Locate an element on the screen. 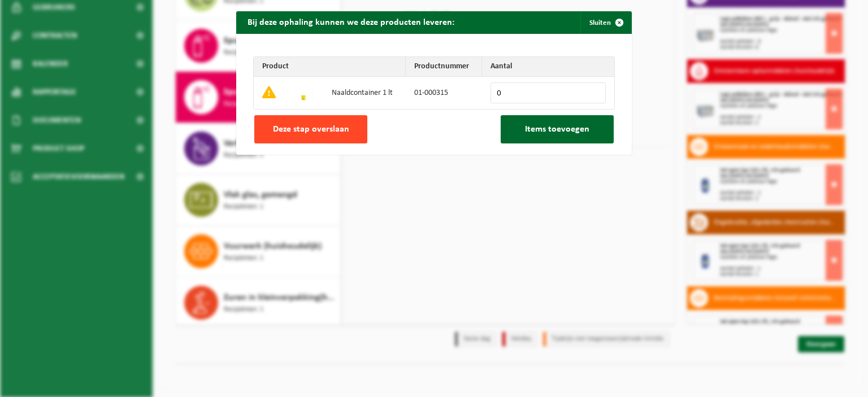 The image size is (868, 397). th: Productnummer is located at coordinates (443, 67).